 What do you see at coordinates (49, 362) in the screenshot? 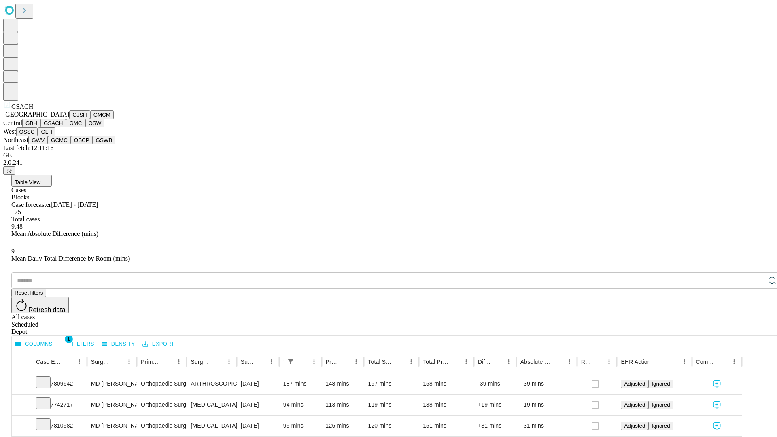
I see `div: Case Epic Id` at bounding box center [49, 362].